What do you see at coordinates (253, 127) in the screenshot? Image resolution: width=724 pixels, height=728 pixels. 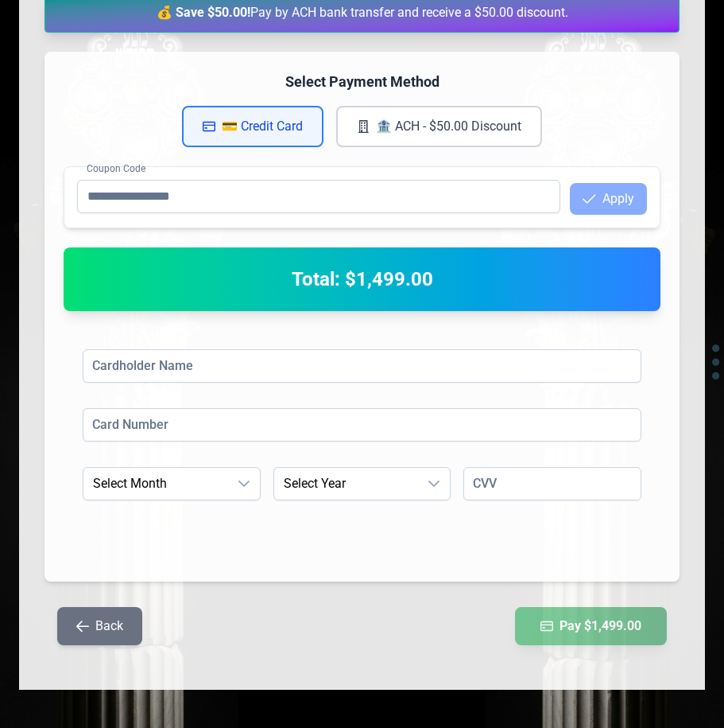 I see `button: 💳 Credit Card` at bounding box center [253, 127].